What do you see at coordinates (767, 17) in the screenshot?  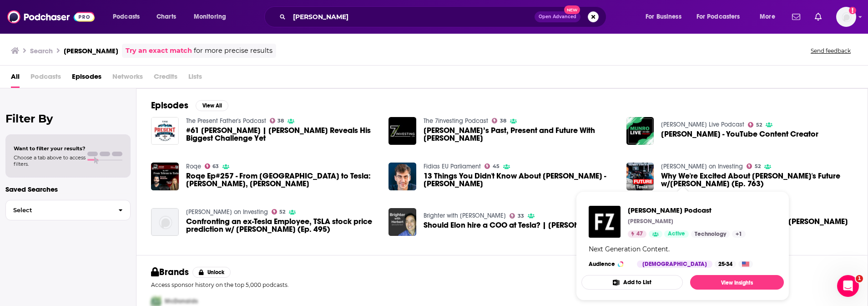 I see `span: More` at bounding box center [767, 17].